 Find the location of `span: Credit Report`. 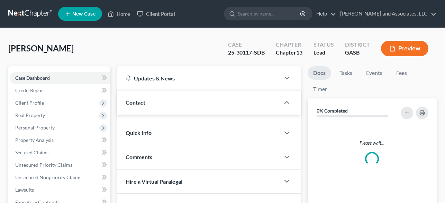

span: Credit Report is located at coordinates (30, 90).